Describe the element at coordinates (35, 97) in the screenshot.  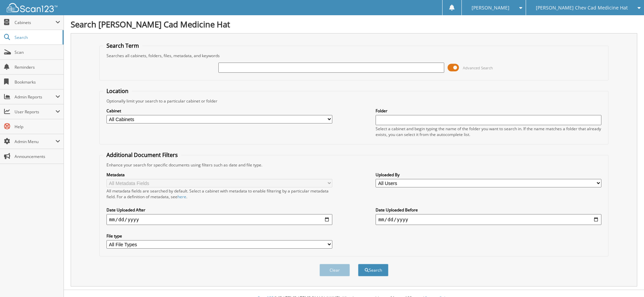
I see `span: Admin Reports` at that location.